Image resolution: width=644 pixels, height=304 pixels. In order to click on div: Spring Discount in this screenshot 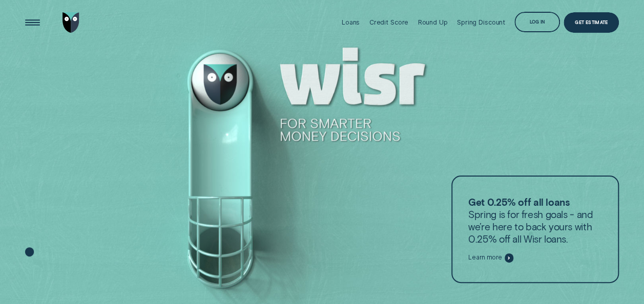, I will do `click(481, 22)`.